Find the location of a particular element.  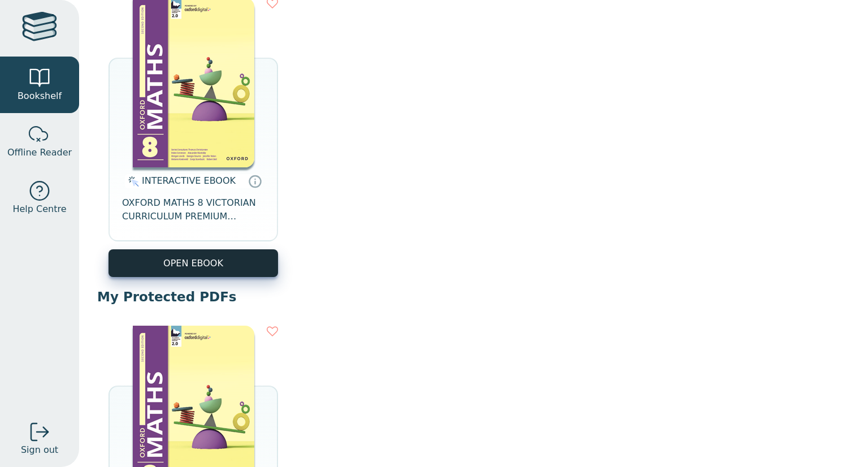

img: interactive.svg is located at coordinates (132, 182).